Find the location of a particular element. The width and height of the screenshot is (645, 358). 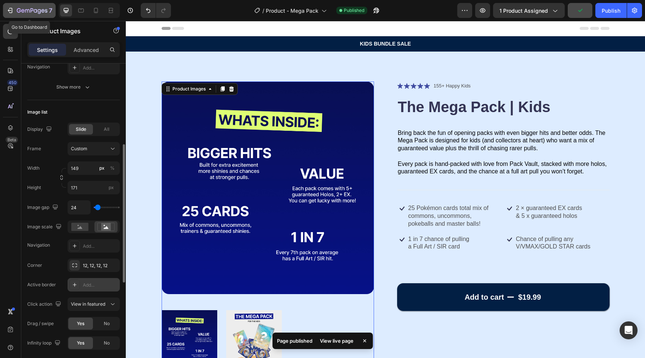

button: View in featured is located at coordinates (94, 304).